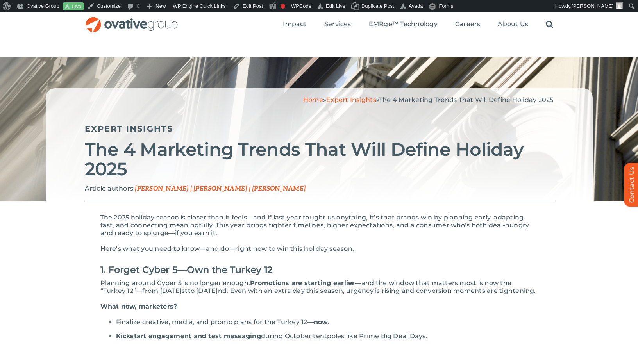 The image size is (638, 346). What do you see at coordinates (344, 336) in the screenshot?
I see `span: during October tentpoles like Prime Big Deal Days.` at bounding box center [344, 336].